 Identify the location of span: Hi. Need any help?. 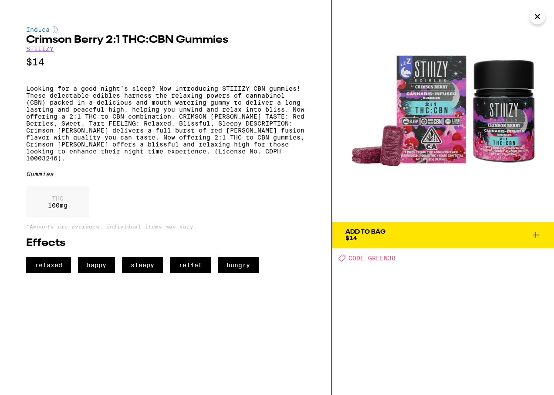
(34, 10).